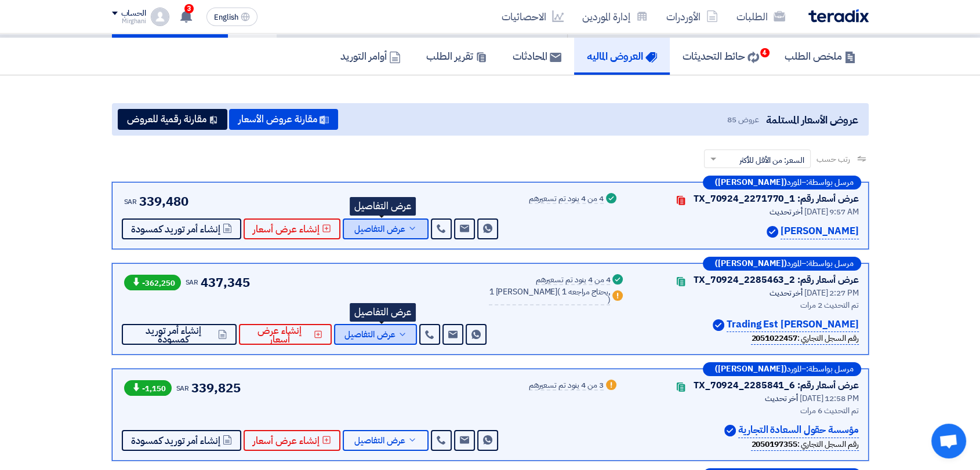  What do you see at coordinates (721, 55) in the screenshot?
I see `h5: حائط التحديثات` at bounding box center [721, 55].